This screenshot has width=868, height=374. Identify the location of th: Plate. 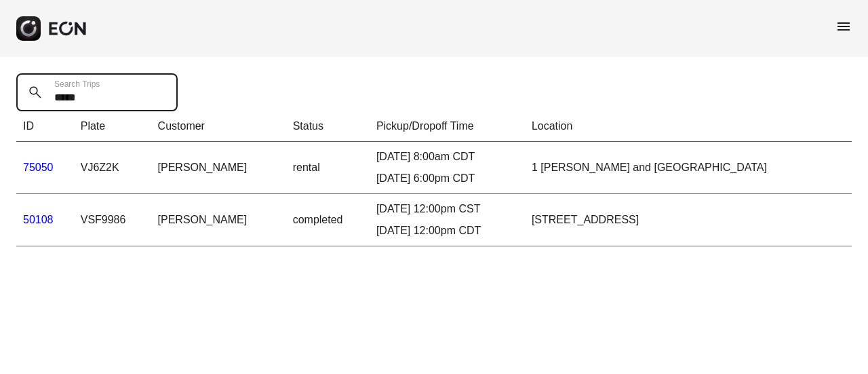
(113, 126).